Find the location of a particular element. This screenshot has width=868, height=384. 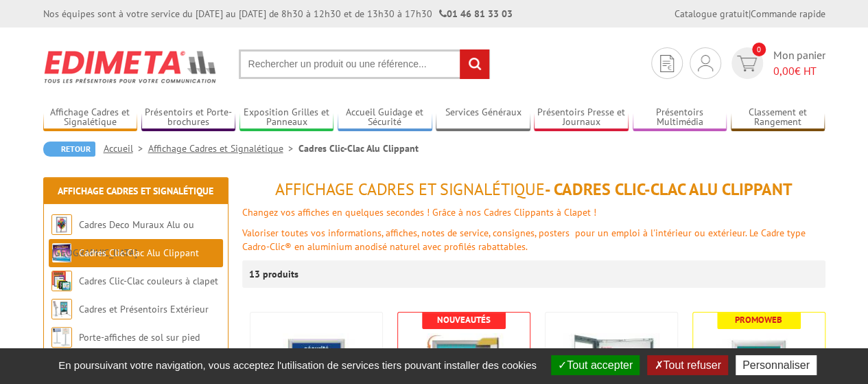

img: Cadres et Présentoirs Extérieur is located at coordinates (61, 309).